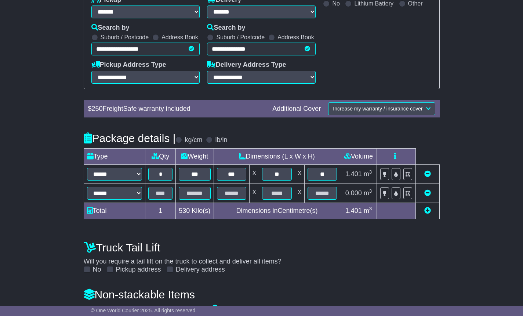  I want to click on td: Dimensions (L x W x H), so click(277, 156).